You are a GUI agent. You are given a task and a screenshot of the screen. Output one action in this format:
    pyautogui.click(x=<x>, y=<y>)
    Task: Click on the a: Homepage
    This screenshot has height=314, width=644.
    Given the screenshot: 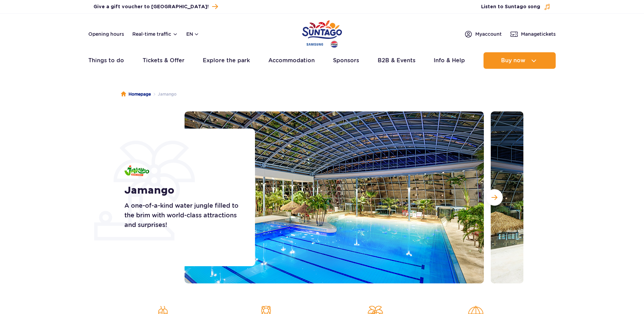 What is the action you would take?
    pyautogui.click(x=136, y=94)
    